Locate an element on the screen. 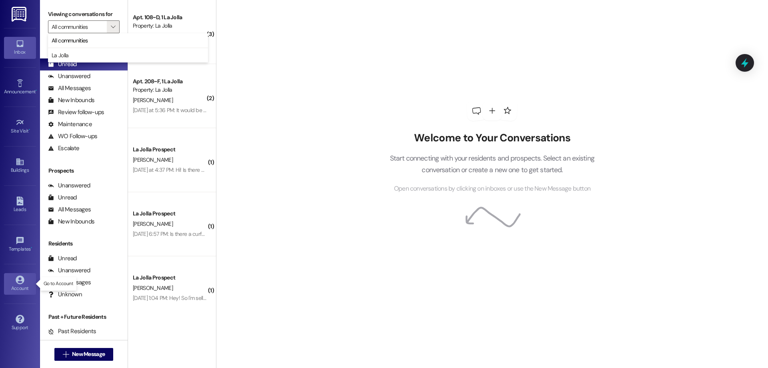 The width and height of the screenshot is (768, 368). a: Leads is located at coordinates (20, 205).